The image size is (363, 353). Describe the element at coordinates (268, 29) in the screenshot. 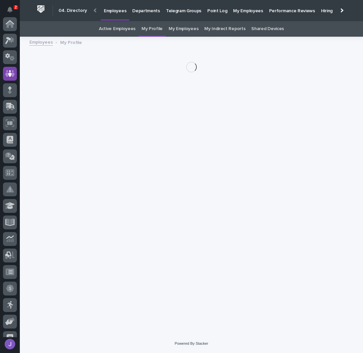

I see `a: Shared Devices` at that location.